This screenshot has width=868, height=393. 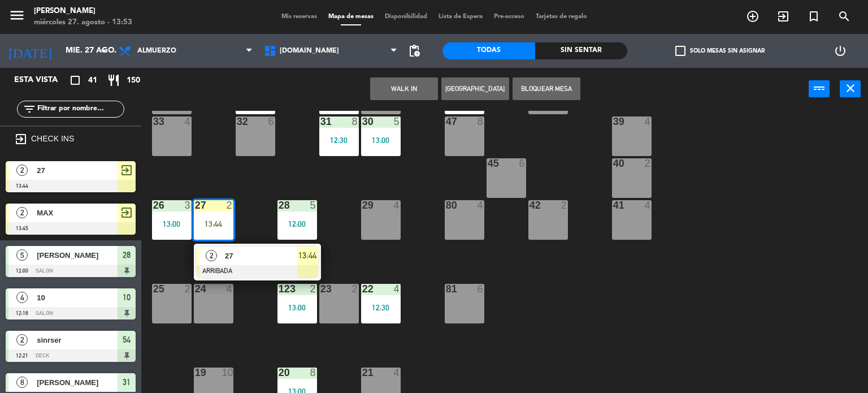 What do you see at coordinates (851, 88) in the screenshot?
I see `i: close` at bounding box center [851, 88].